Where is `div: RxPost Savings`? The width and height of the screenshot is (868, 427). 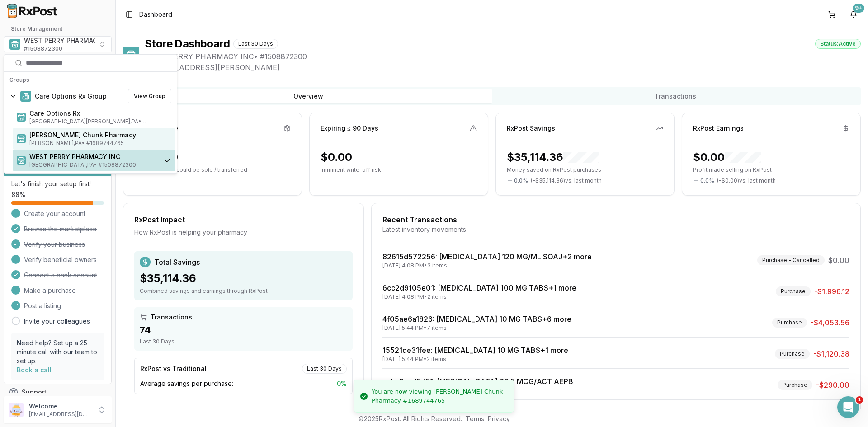 div: RxPost Savings is located at coordinates (531, 128).